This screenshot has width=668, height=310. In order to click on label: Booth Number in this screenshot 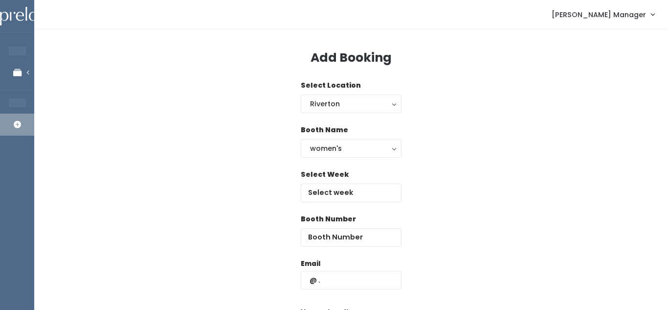, I will do `click(328, 219)`.